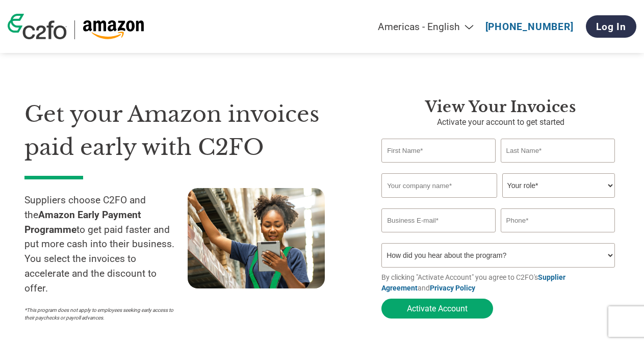  What do you see at coordinates (439, 236) in the screenshot?
I see `div: Inavlid Email Address` at bounding box center [439, 236].